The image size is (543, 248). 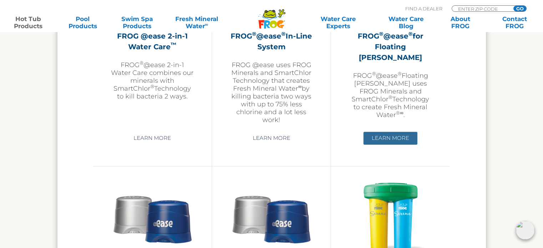 What do you see at coordinates (197, 22) in the screenshot?
I see `a: Fresh MineralWater∞` at bounding box center [197, 22].